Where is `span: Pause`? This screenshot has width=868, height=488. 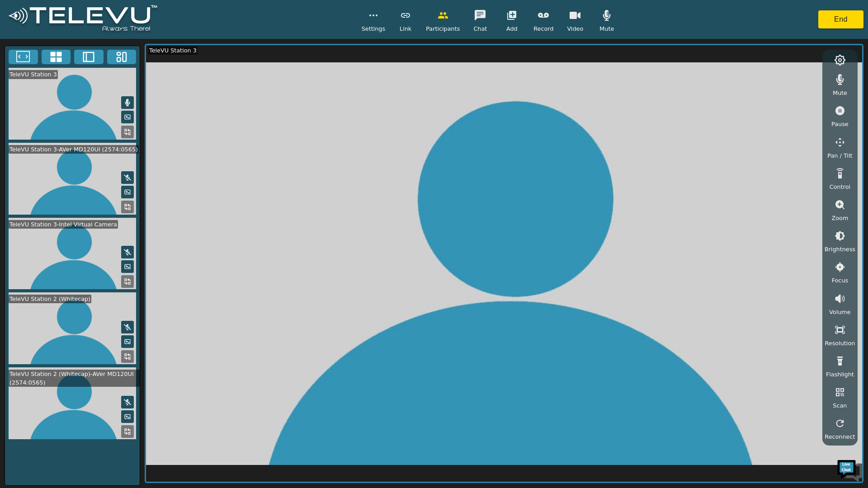
span: Pause is located at coordinates (840, 124).